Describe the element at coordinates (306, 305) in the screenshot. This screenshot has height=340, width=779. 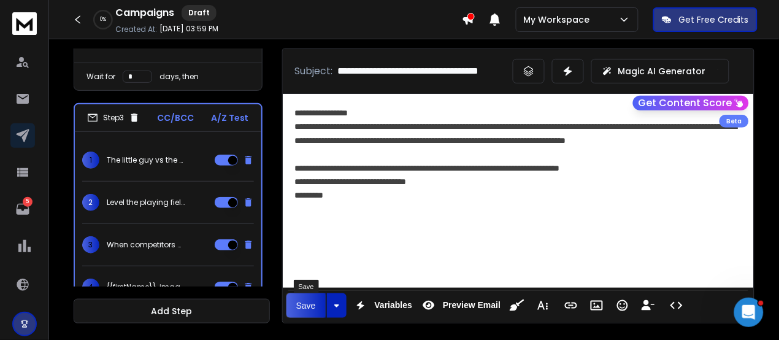
I see `button: Save` at that location.